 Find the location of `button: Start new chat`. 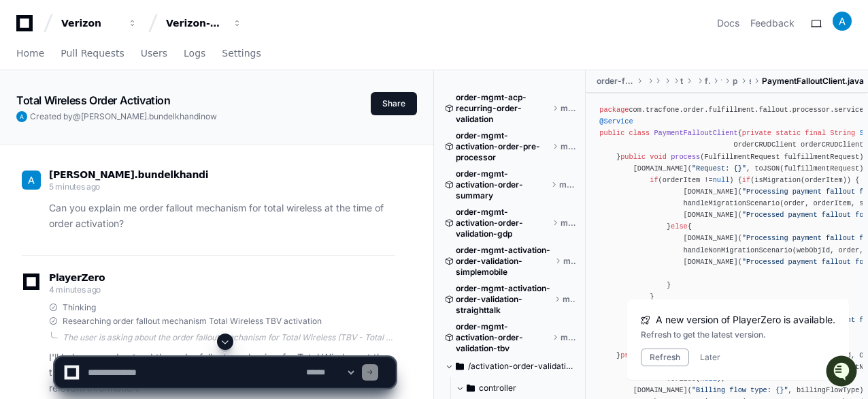

button: Start new chat is located at coordinates (240, 113).